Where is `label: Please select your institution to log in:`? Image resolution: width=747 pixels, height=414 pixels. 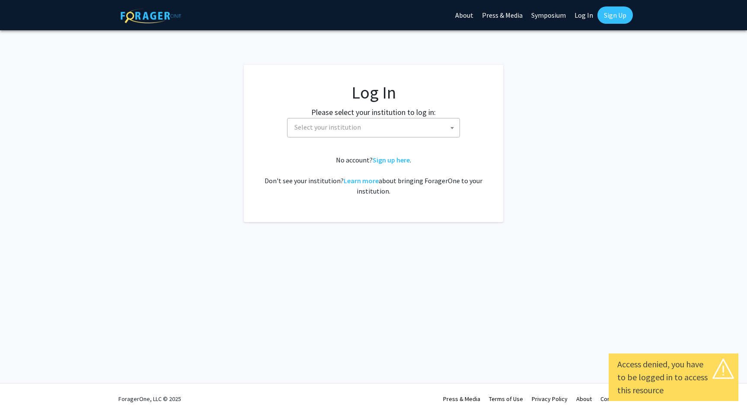 label: Please select your institution to log in: is located at coordinates (373, 112).